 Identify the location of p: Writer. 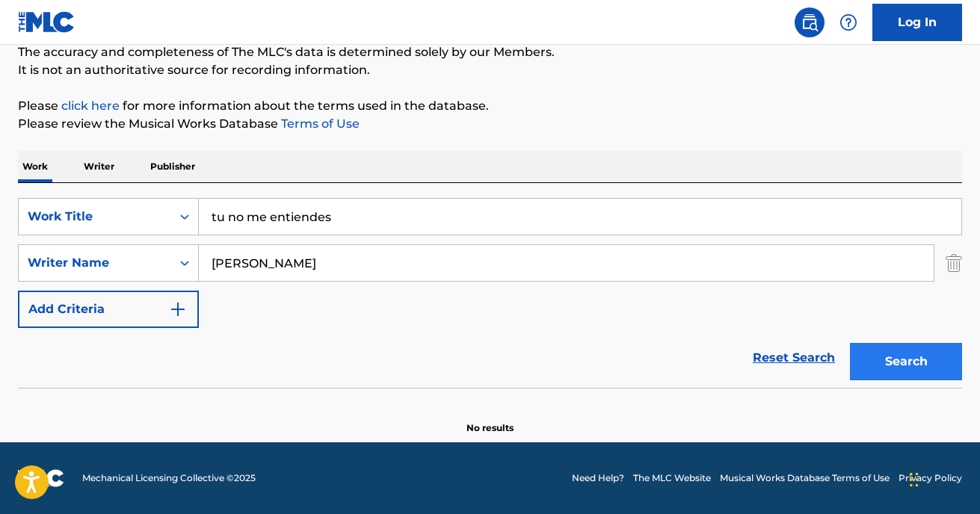
(99, 167).